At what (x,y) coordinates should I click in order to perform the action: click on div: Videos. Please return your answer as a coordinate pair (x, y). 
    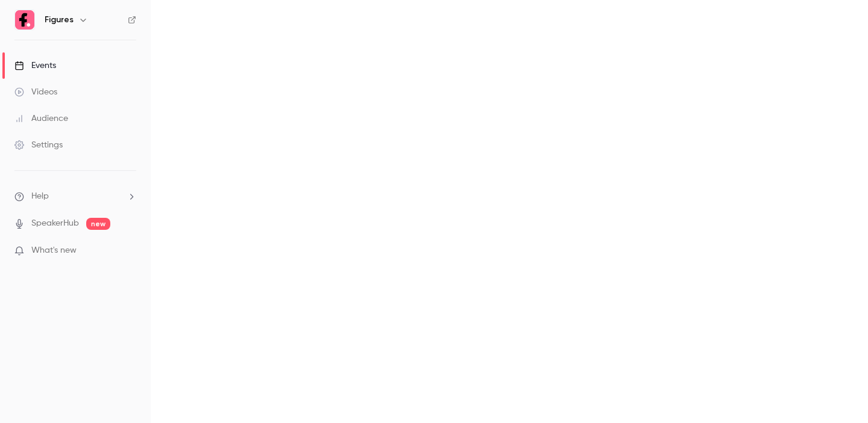
    Looking at the image, I should click on (35, 92).